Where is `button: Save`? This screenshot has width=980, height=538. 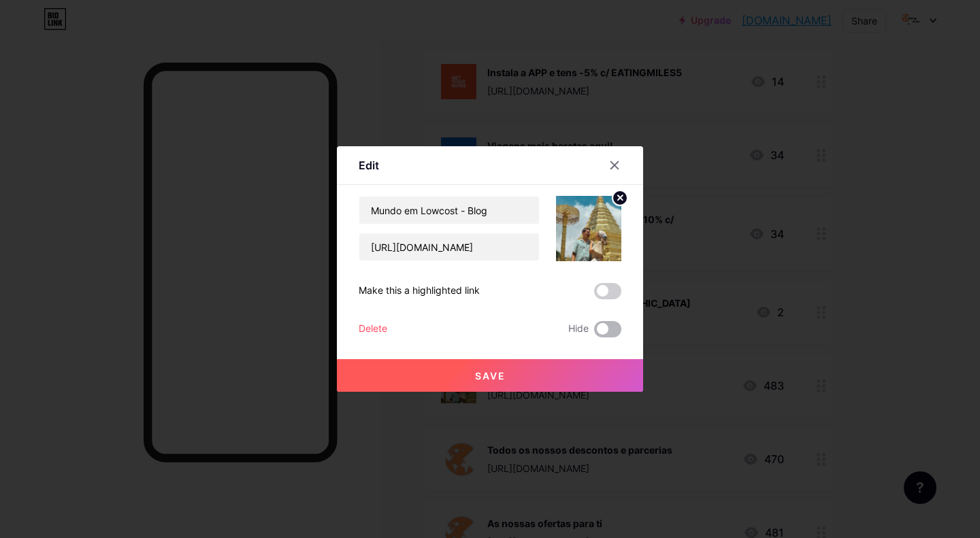
button: Save is located at coordinates (490, 375).